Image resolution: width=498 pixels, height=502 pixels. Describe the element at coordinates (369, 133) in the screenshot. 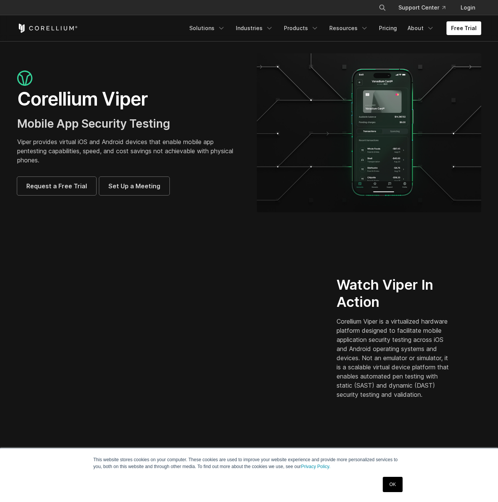

I see `img: viper_hero` at that location.